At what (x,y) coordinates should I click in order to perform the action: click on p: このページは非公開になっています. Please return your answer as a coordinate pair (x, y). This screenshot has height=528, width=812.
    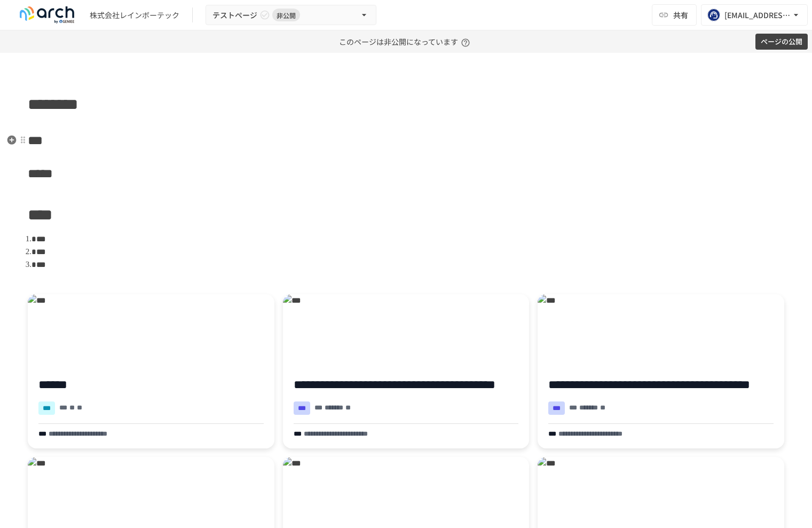
    Looking at the image, I should click on (406, 41).